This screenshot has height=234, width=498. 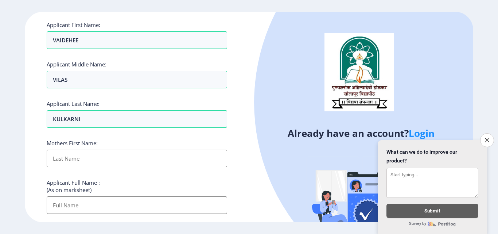 What do you see at coordinates (359, 72) in the screenshot?
I see `img: logo` at bounding box center [359, 72].